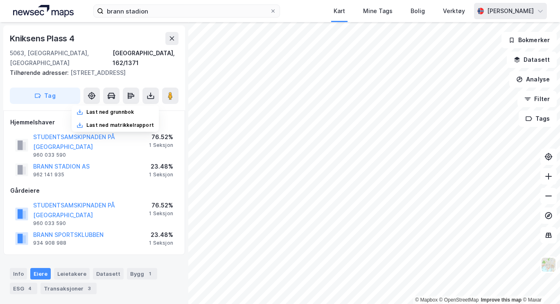  Describe the element at coordinates (150, 274) in the screenshot. I see `div: 1` at that location.